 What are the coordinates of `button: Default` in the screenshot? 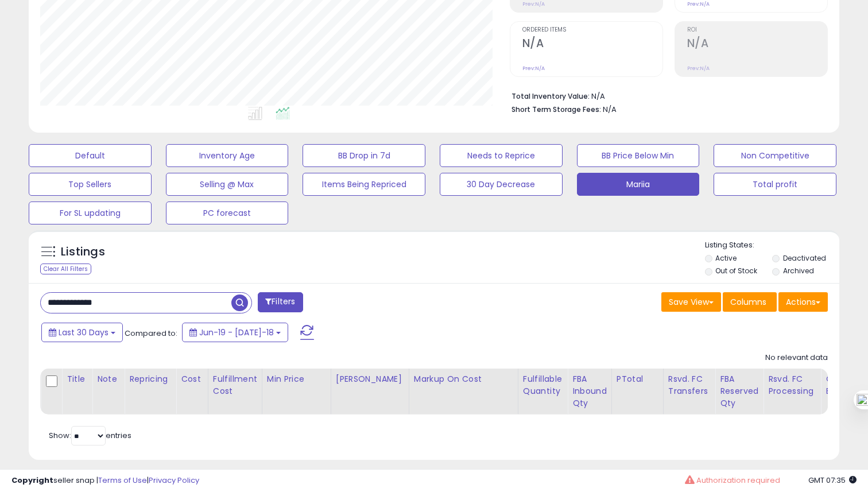 It's located at (90, 155).